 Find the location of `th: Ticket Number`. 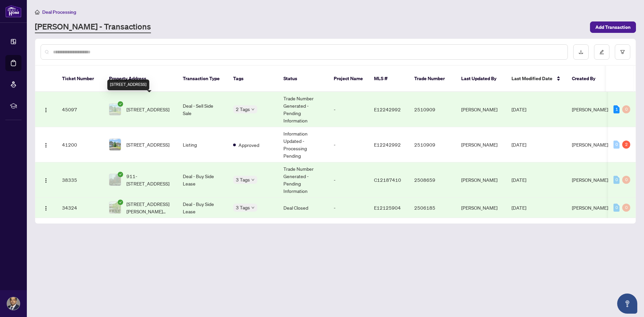

th: Ticket Number is located at coordinates (80, 79).